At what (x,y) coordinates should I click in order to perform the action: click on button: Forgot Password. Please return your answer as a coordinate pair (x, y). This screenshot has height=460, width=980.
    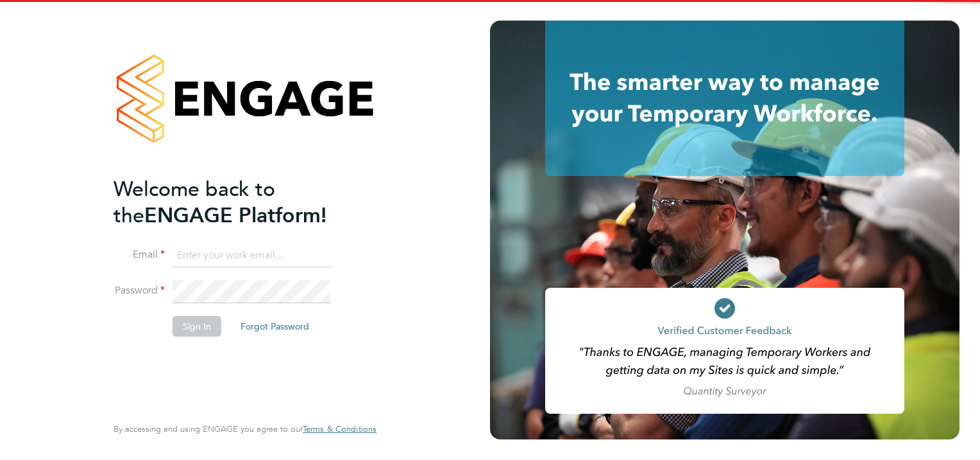
    Looking at the image, I should click on (275, 326).